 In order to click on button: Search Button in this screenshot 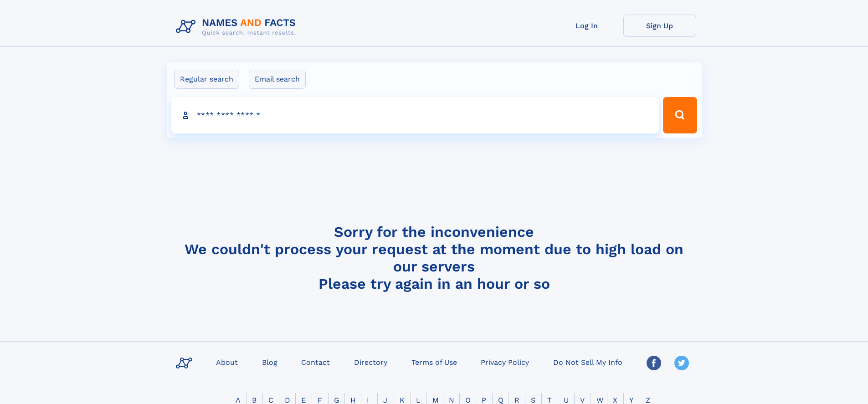, I will do `click(680, 115)`.